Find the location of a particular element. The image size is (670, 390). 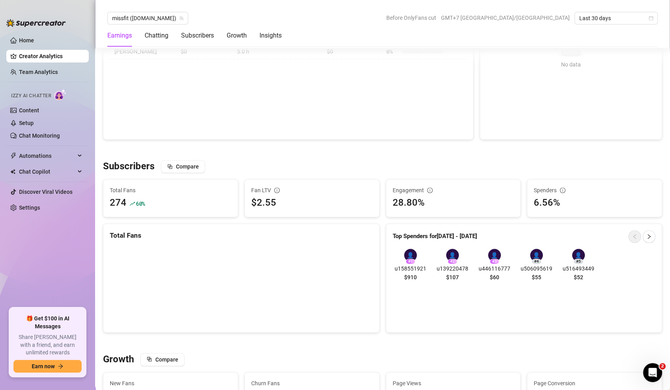

span: Chat Copilot is located at coordinates (47, 172).